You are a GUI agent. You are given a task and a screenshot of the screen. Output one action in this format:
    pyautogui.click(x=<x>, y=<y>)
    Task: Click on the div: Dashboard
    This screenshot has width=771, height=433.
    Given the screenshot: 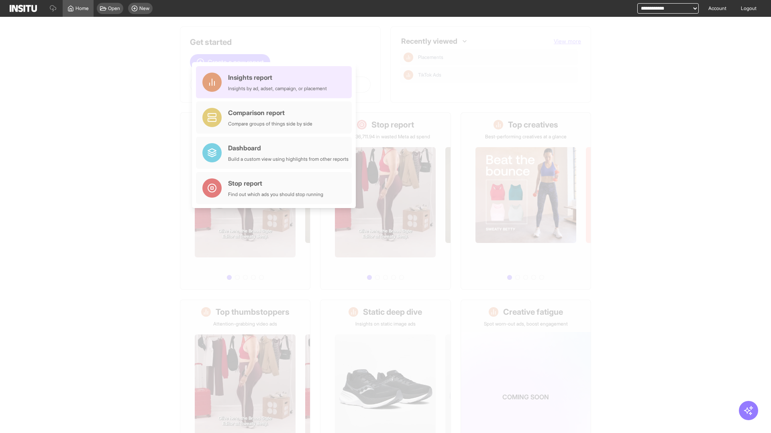 What is the action you would take?
    pyautogui.click(x=288, y=148)
    